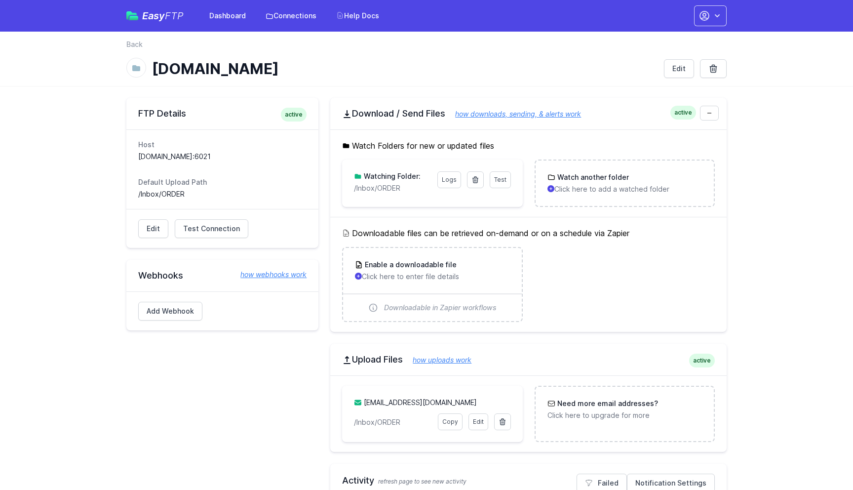 The height and width of the screenshot is (490, 853). I want to click on span: Downloadable in Zapier workflows, so click(440, 307).